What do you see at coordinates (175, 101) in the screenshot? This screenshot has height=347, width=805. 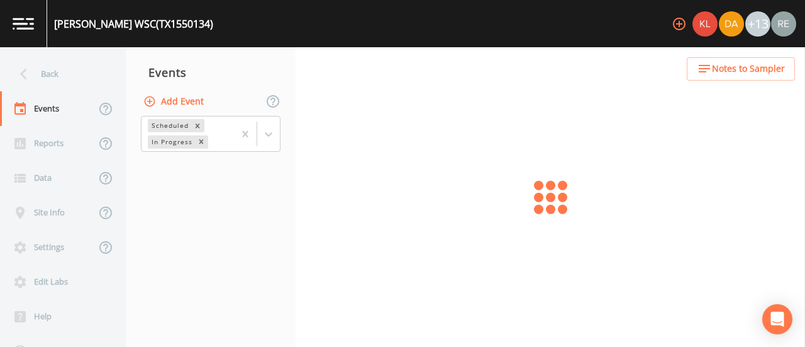 I see `button: Add Event` at bounding box center [175, 101].